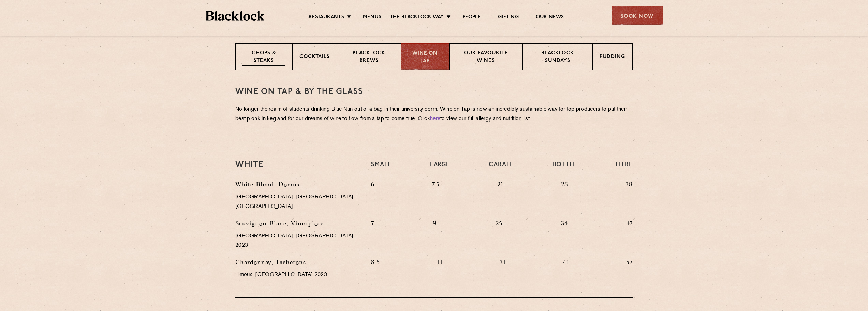 This screenshot has height=311, width=868. I want to click on p: No longer the realm of students drinking Blue Nun out of a bag in their university dorm. Wine on ..., so click(434, 114).